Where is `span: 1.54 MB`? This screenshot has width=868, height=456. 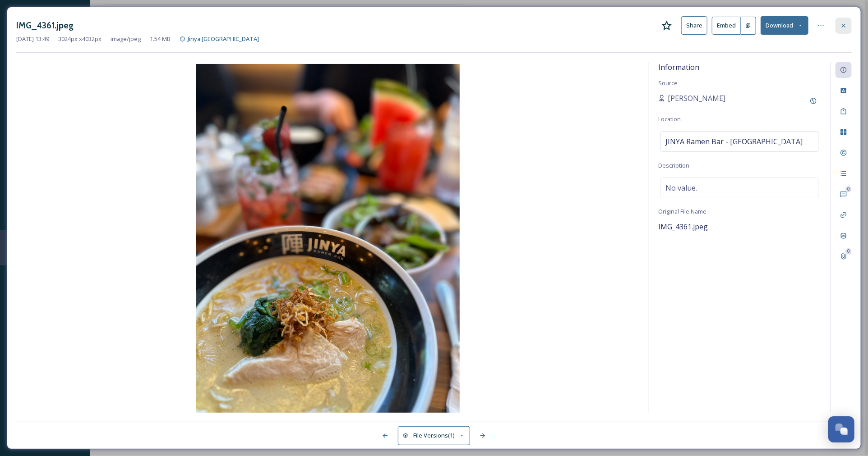 span: 1.54 MB is located at coordinates (160, 38).